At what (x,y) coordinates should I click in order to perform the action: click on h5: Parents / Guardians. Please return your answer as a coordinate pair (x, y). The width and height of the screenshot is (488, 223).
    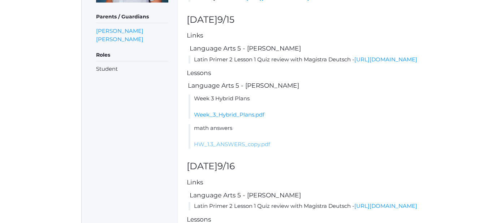
    Looking at the image, I should click on (132, 17).